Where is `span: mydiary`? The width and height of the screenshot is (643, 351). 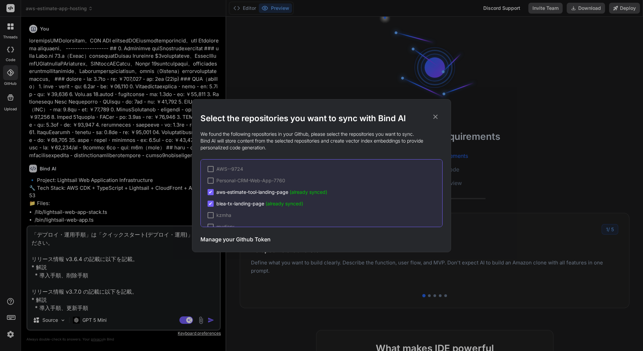 span: mydiary is located at coordinates (225, 227).